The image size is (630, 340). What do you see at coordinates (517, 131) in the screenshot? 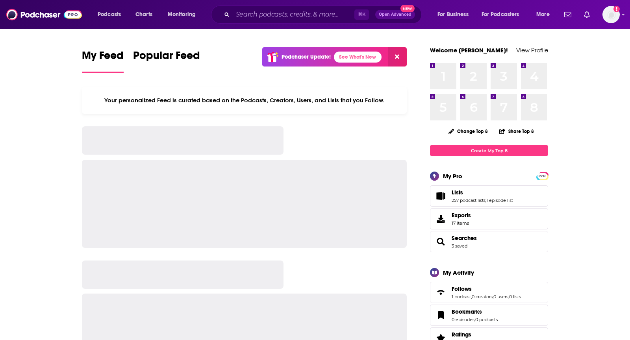
I see `button: Share Top 8` at bounding box center [517, 131].